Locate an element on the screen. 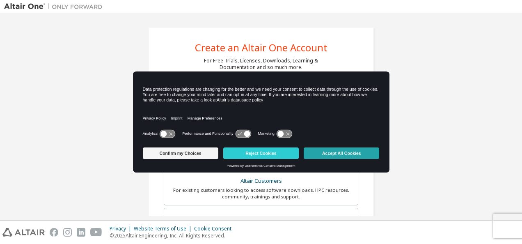  div: Altair Customers is located at coordinates (261, 181).